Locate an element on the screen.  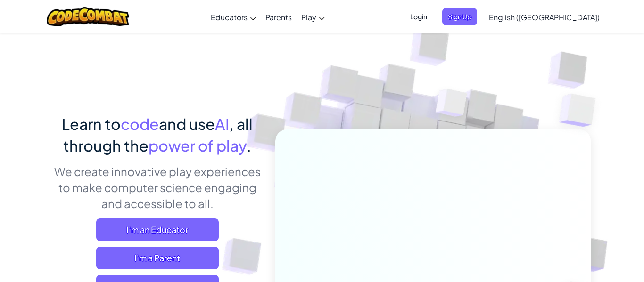
span: Play is located at coordinates (309, 17).